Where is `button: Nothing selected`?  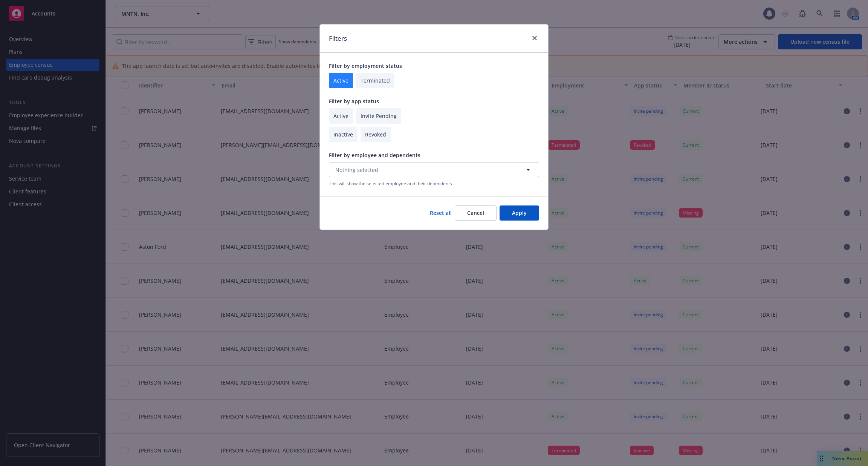
button: Nothing selected is located at coordinates (434, 170).